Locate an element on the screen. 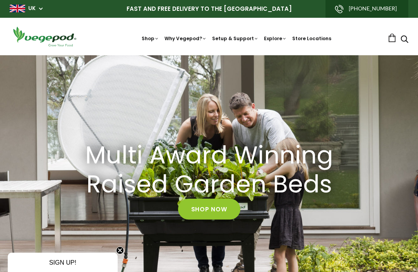 The image size is (418, 272). span: SIGN UP! is located at coordinates (63, 263).